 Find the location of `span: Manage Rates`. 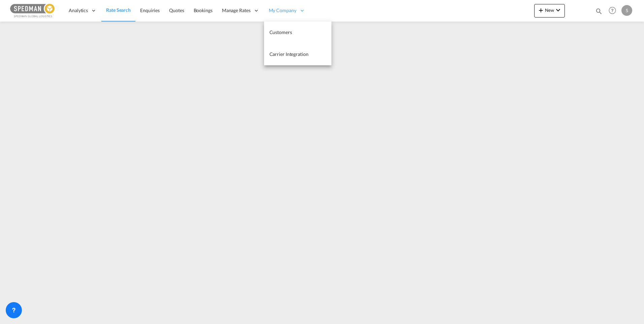

span: Manage Rates is located at coordinates (236, 11).